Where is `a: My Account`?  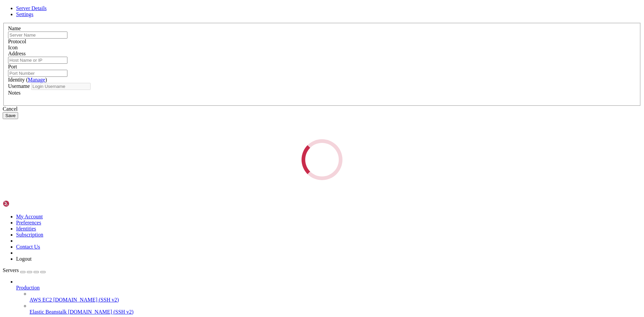 a: My Account is located at coordinates (29, 216).